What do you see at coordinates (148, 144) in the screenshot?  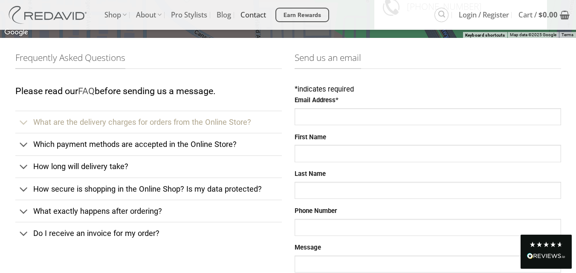 I see `a: Toggle Which payment methods are accepted in the Online Store?` at bounding box center [148, 144].